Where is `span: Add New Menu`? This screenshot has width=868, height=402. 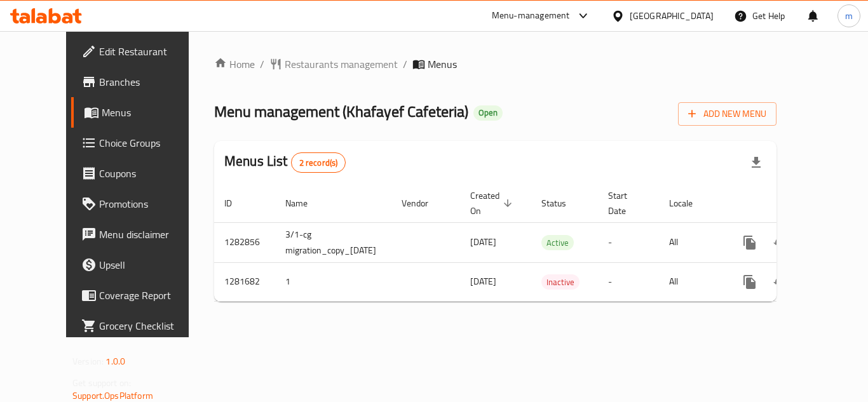
span: Add New Menu is located at coordinates (726, 114).